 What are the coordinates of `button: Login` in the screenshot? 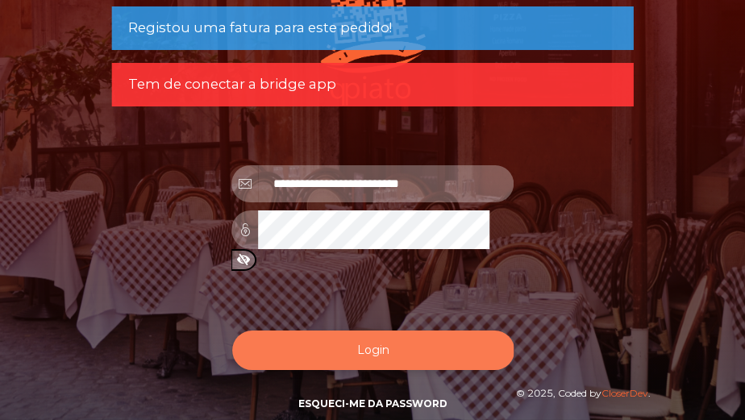 It's located at (373, 350).